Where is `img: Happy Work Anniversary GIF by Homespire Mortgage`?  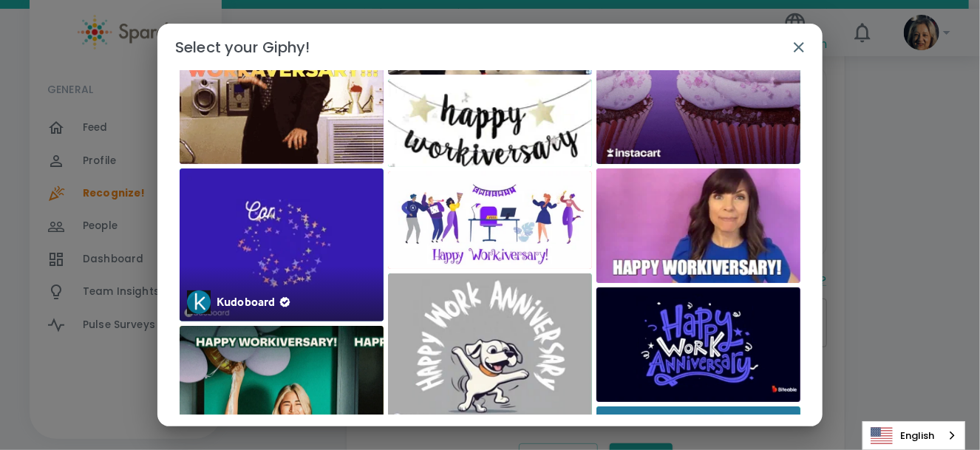 img: Happy Work Anniversary GIF by Homespire Mortgage is located at coordinates (490, 220).